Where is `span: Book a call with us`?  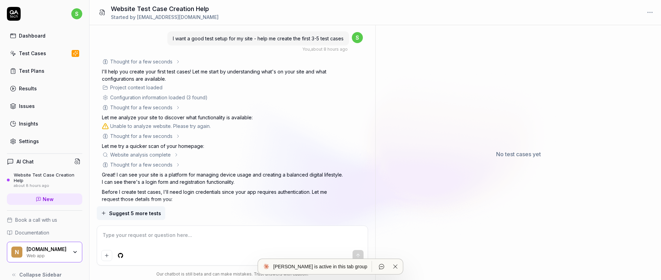 span: Book a call with us is located at coordinates (36, 219).